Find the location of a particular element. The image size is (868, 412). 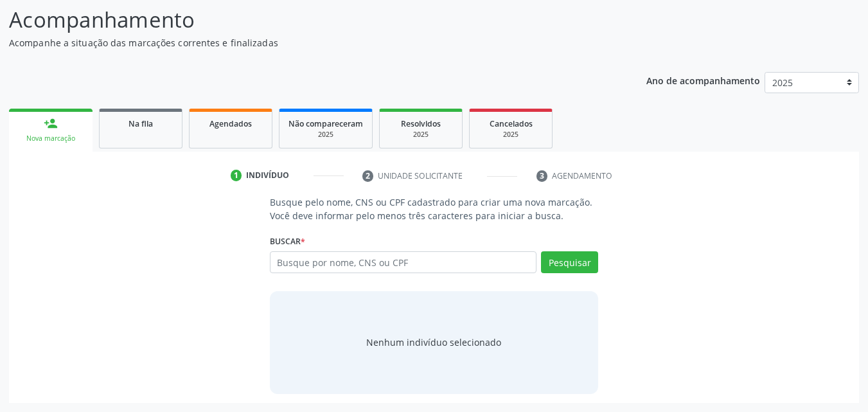

div: Nenhum indivíduo selecionado is located at coordinates (434, 342).